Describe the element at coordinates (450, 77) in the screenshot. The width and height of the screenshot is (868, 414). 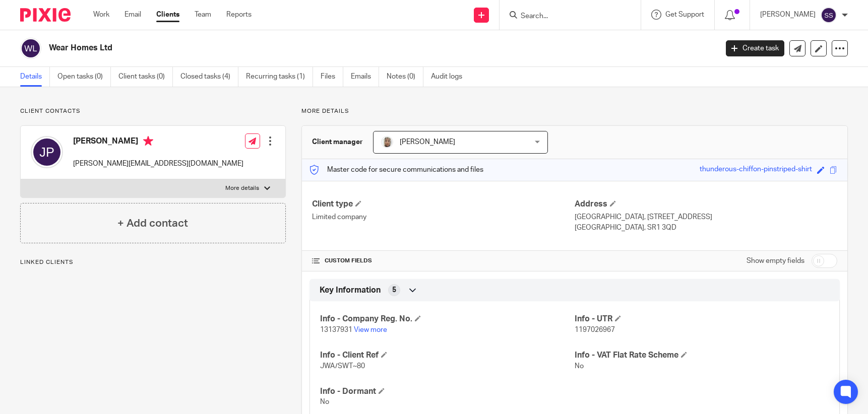
I see `a: Audit logs` at that location.